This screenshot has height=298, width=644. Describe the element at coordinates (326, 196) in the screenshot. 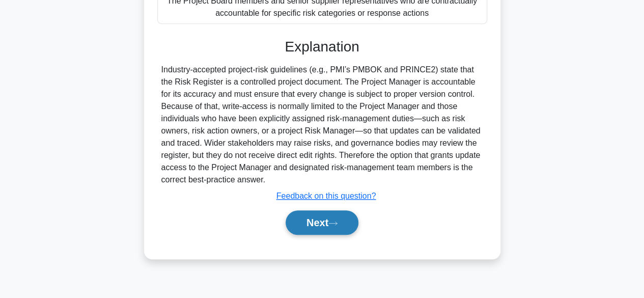

I see `u: Feedback on this question?` at that location.